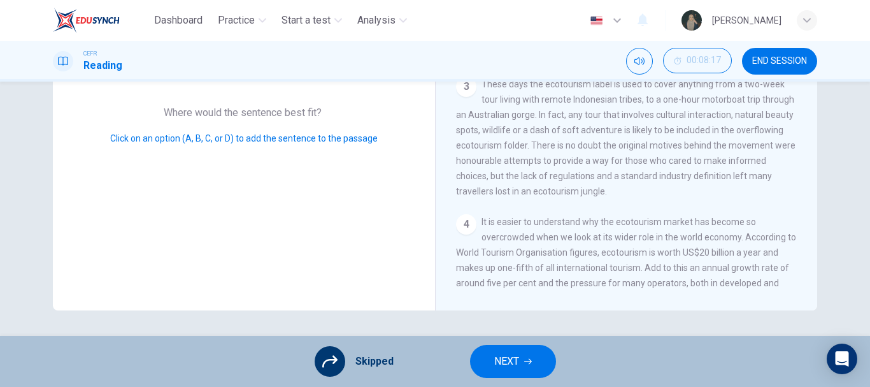 The height and width of the screenshot is (387, 870). Describe the element at coordinates (312, 20) in the screenshot. I see `button: Start a test` at that location.